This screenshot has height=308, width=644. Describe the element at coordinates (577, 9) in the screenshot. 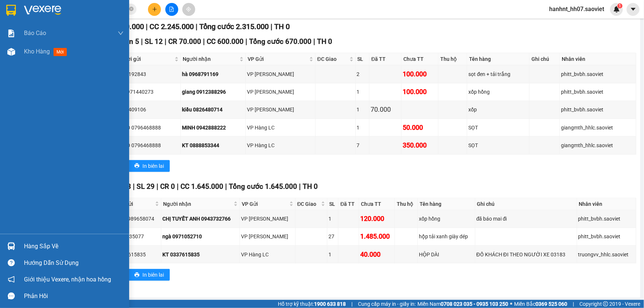

I see `span: hanhnt_hh07.saoviet` at that location.